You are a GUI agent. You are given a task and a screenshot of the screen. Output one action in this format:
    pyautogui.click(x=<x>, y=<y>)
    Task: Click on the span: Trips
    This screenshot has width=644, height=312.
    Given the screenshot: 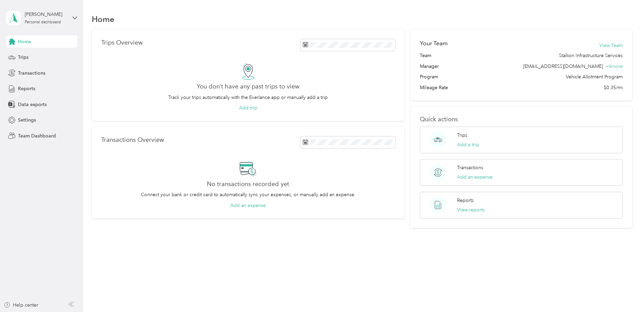 What is the action you would take?
    pyautogui.click(x=23, y=57)
    